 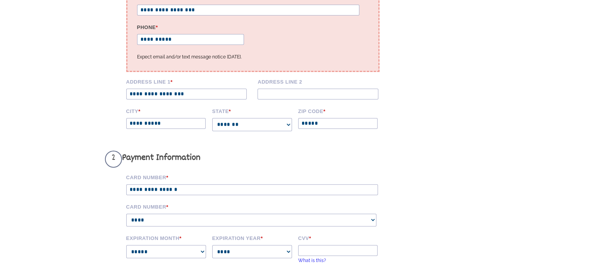 I want to click on span: 2, so click(x=114, y=159).